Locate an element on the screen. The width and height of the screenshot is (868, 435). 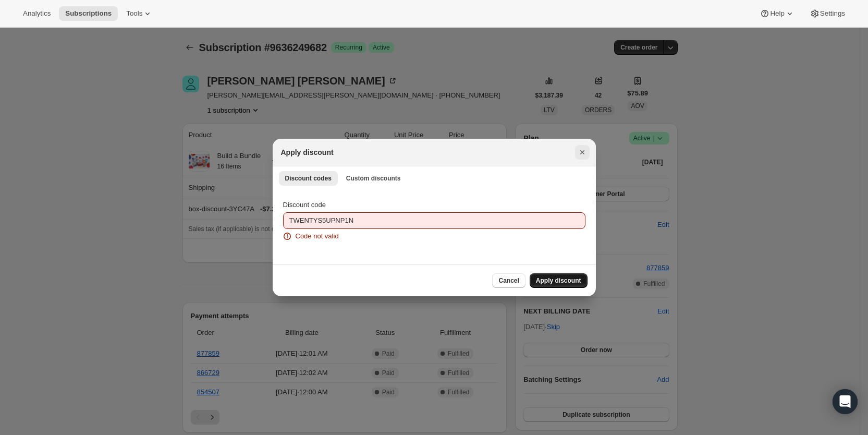
button: Cancel is located at coordinates (508, 281).